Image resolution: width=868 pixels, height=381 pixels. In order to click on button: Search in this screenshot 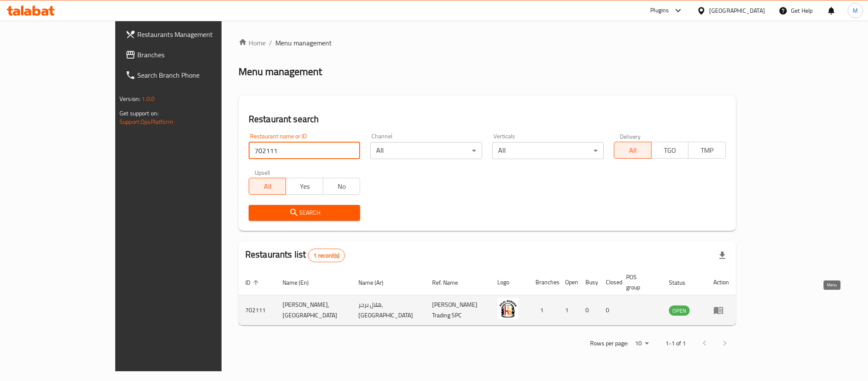, I will do `click(304, 212)`.